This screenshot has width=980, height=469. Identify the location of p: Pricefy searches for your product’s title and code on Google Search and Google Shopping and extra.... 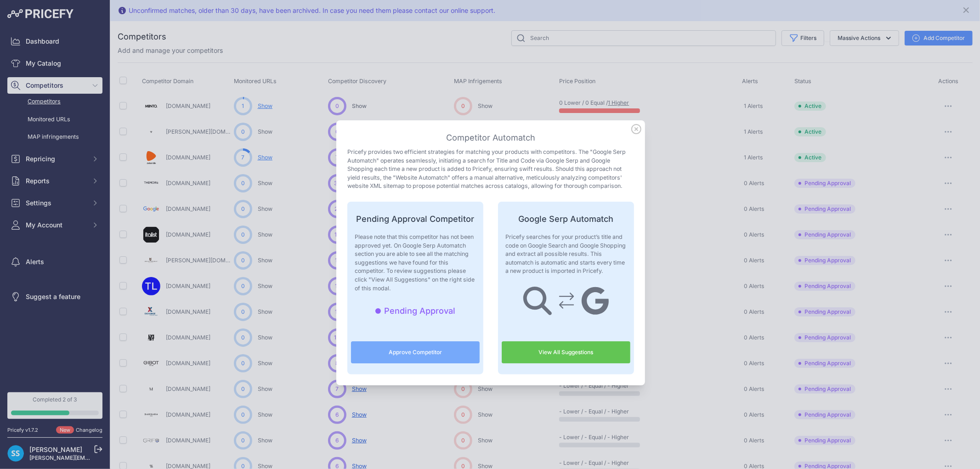
(566, 254).